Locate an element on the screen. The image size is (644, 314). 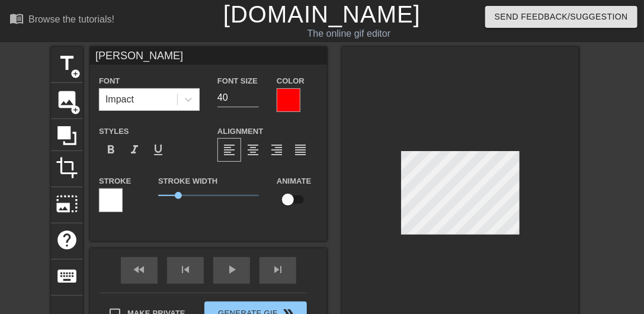
span: skip_next is located at coordinates (278, 270).